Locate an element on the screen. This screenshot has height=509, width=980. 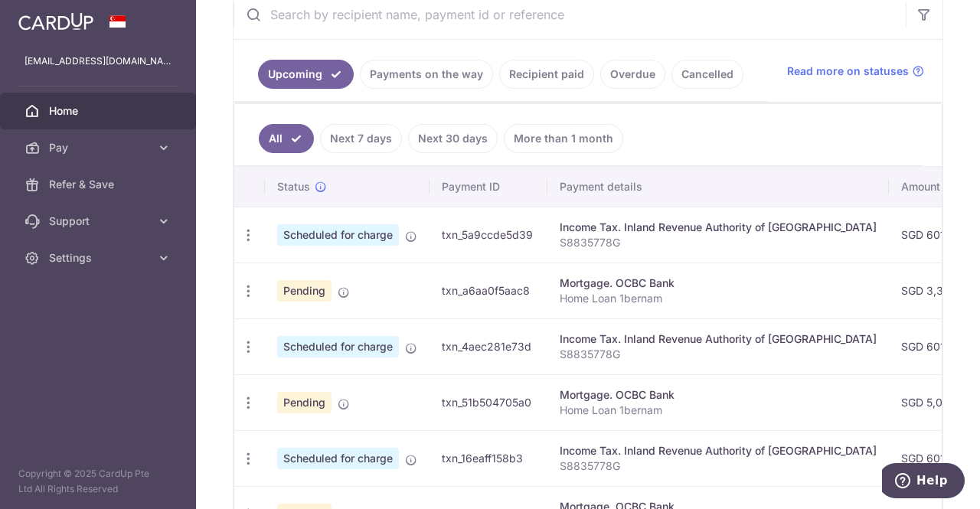
th: Payment ID is located at coordinates (489, 187).